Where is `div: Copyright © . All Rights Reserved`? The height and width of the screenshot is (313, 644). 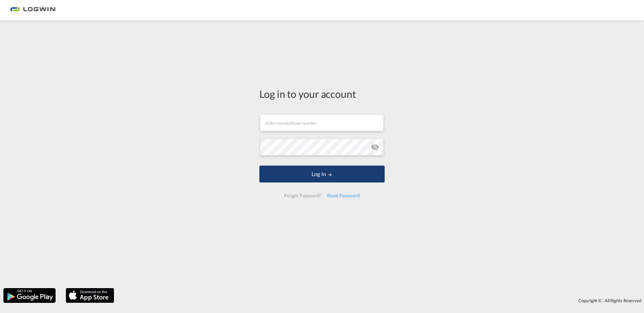
div: Copyright © . All Rights Reserved is located at coordinates (380, 301).